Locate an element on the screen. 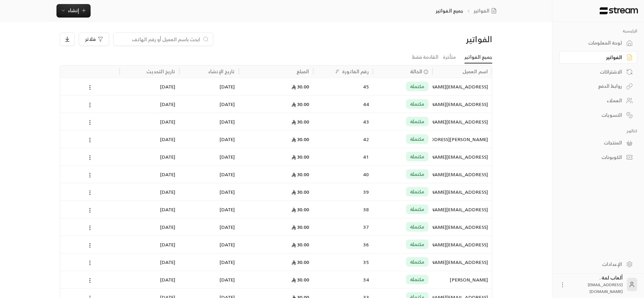  div: 41 is located at coordinates (343, 157).